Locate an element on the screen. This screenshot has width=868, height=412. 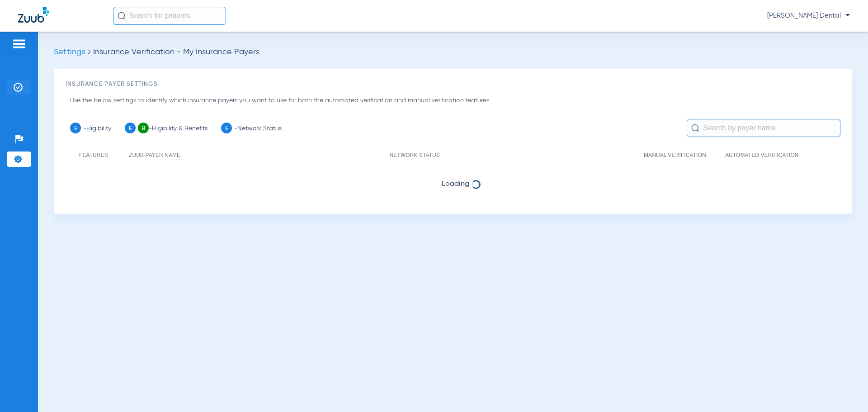
img: Zuub Logo is located at coordinates (34, 15).